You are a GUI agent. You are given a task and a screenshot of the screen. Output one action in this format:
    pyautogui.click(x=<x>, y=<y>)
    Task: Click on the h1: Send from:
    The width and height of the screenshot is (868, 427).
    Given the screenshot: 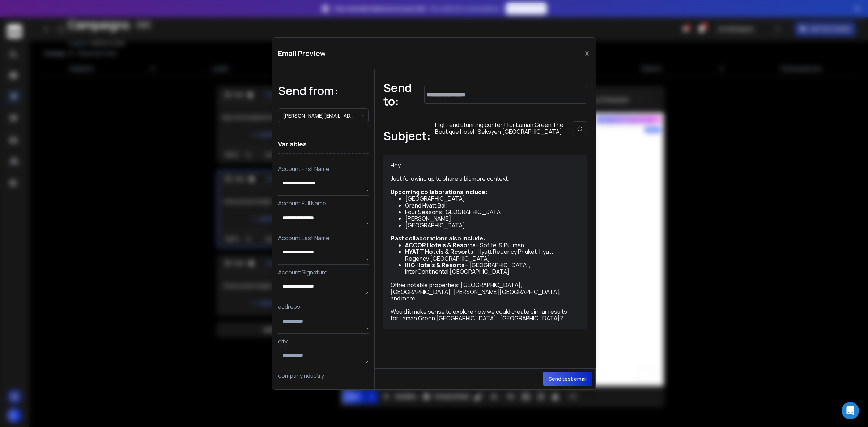 What is the action you would take?
    pyautogui.click(x=323, y=91)
    